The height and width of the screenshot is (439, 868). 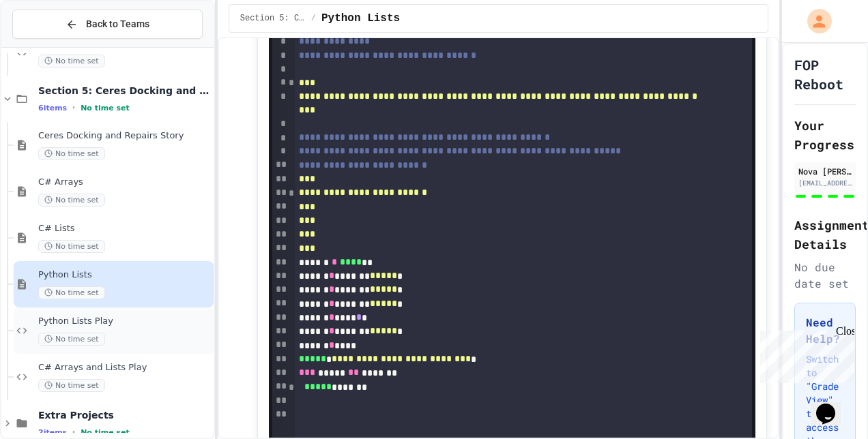 I want to click on span: Back to Teams, so click(x=118, y=24).